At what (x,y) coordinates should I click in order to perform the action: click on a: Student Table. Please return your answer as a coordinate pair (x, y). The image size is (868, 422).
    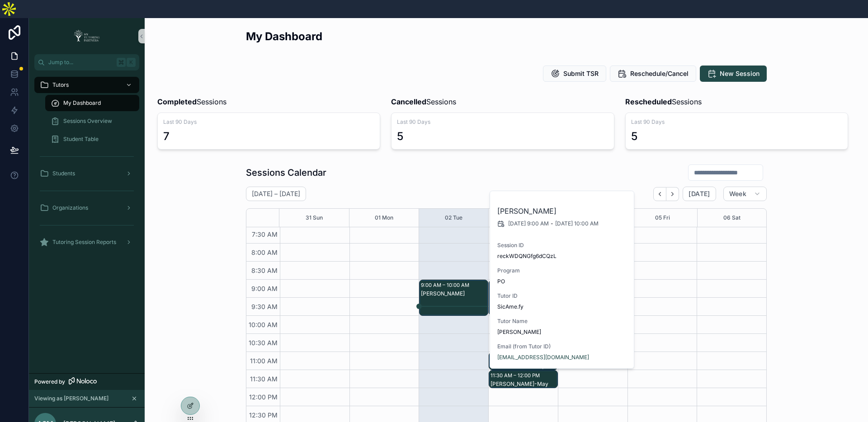
    Looking at the image, I should click on (92, 139).